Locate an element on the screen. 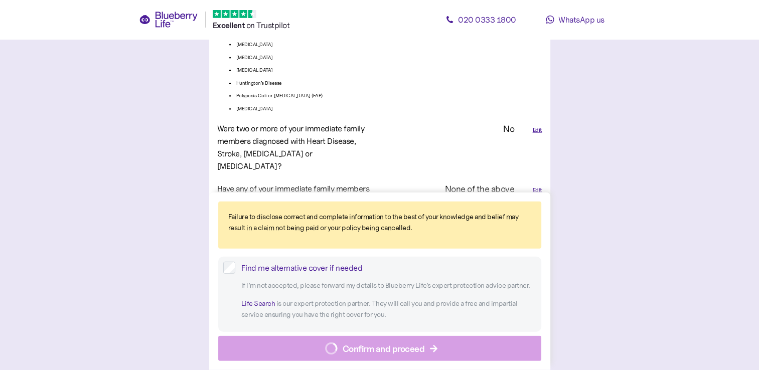 The width and height of the screenshot is (759, 370). span: WhatsApp us is located at coordinates (581, 20).